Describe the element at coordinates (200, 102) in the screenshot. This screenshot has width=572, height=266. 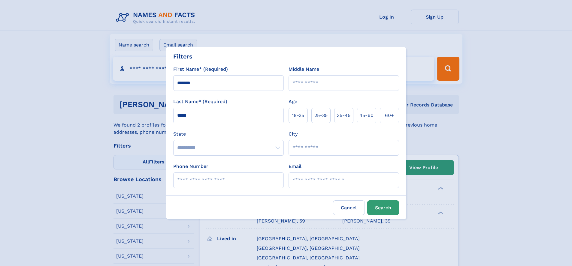
I see `label: Last Name* (Required)` at that location.